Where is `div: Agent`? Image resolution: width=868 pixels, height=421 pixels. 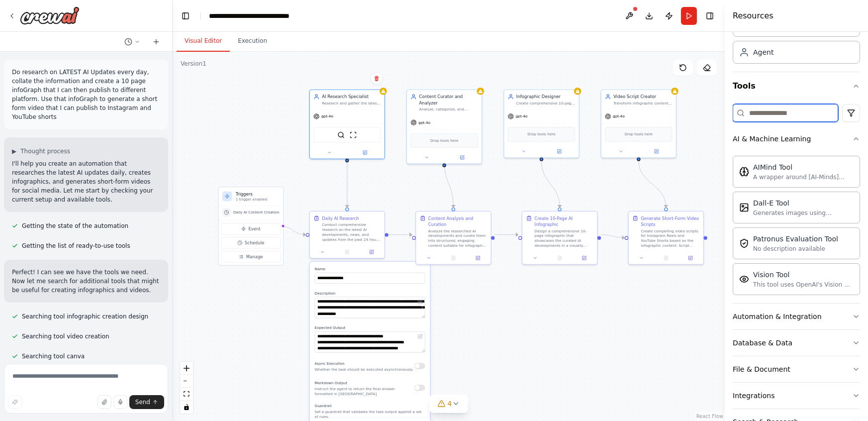 div: Agent is located at coordinates (763, 53).